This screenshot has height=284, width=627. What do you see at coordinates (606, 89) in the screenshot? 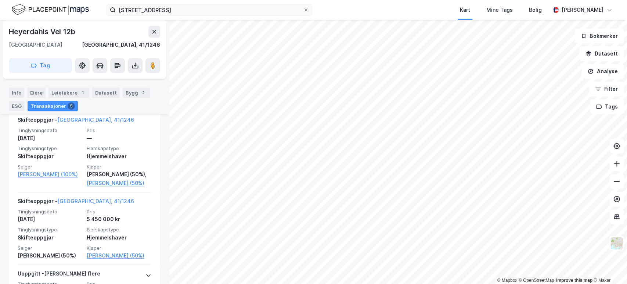
I see `button: Filter` at bounding box center [606, 89].